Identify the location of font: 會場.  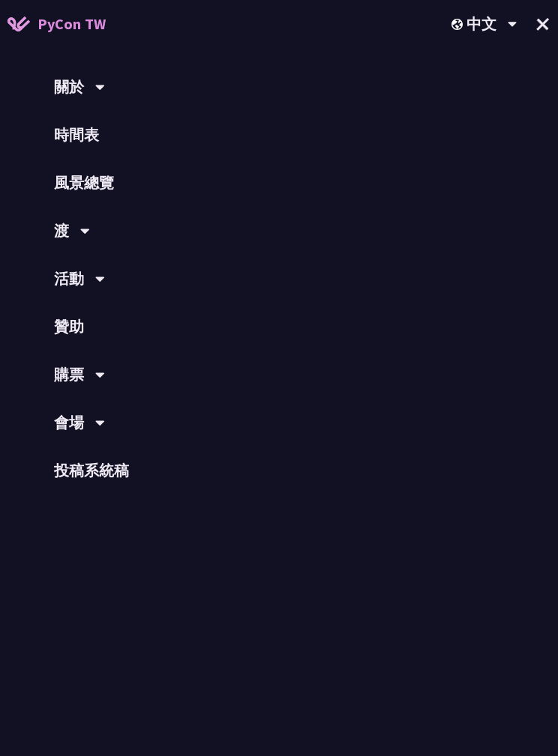
(69, 422).